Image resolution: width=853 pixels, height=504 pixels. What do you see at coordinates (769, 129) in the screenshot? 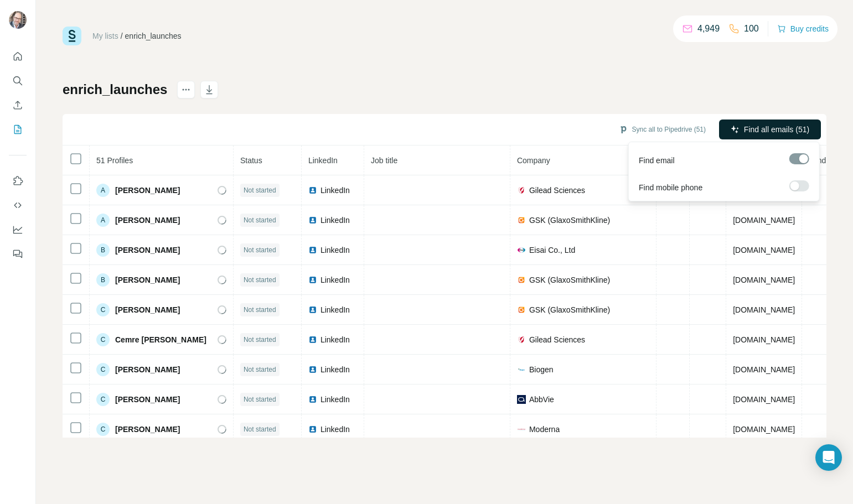
I see `button: Find all emails (51)` at bounding box center [769, 129].